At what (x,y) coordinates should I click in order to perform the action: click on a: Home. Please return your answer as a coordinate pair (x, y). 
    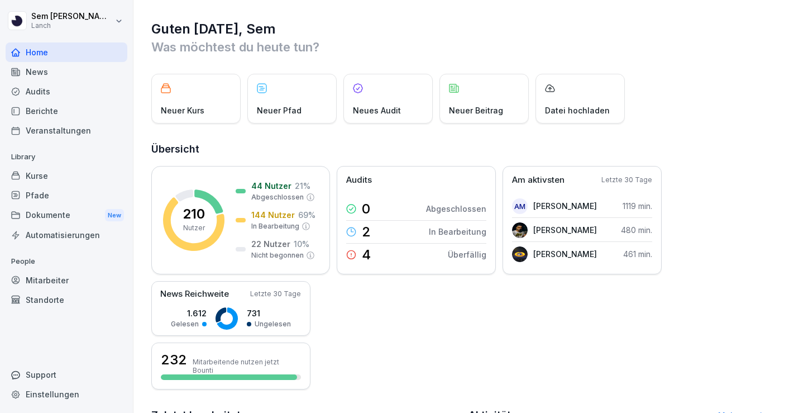
    Looking at the image, I should click on (66, 52).